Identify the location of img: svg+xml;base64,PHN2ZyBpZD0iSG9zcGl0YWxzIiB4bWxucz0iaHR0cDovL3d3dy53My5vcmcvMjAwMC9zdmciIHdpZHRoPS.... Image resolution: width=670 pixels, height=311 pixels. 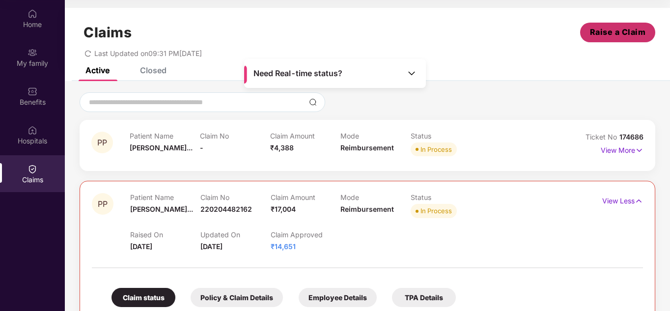
(32, 130).